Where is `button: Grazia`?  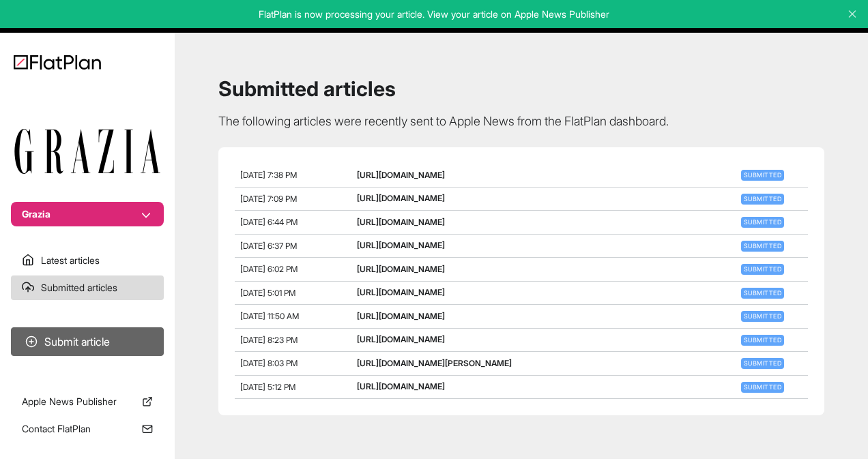
button: Grazia is located at coordinates (87, 214).